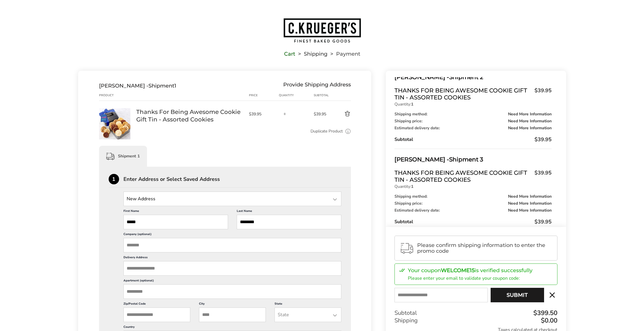 This screenshot has width=644, height=331. I want to click on p: Please enter your email to validate your coupon code:, so click(464, 279).